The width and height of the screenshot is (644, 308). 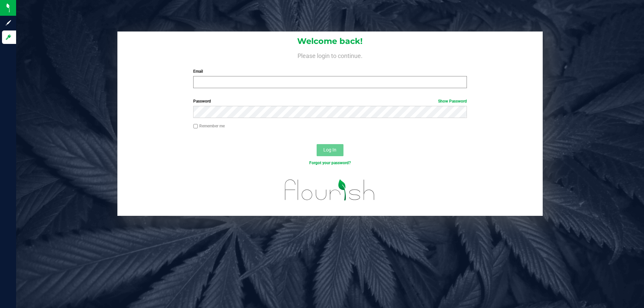 I want to click on span: Password, so click(x=202, y=101).